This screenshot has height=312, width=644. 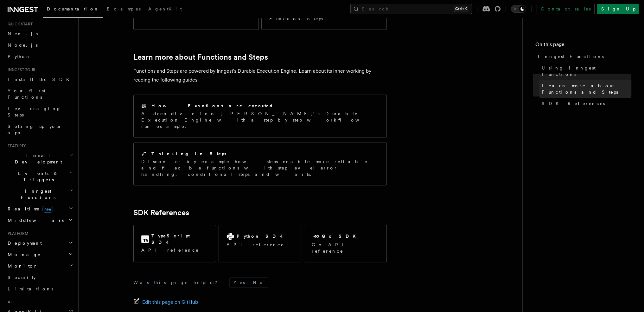 I want to click on span: new, so click(x=47, y=209).